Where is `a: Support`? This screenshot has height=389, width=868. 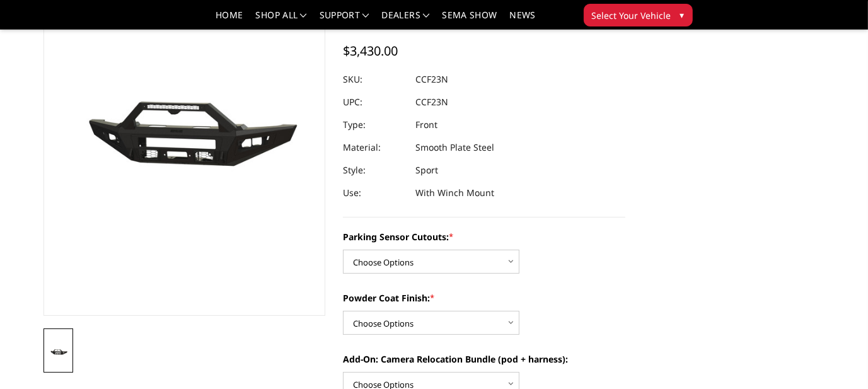 a: Support is located at coordinates (344, 20).